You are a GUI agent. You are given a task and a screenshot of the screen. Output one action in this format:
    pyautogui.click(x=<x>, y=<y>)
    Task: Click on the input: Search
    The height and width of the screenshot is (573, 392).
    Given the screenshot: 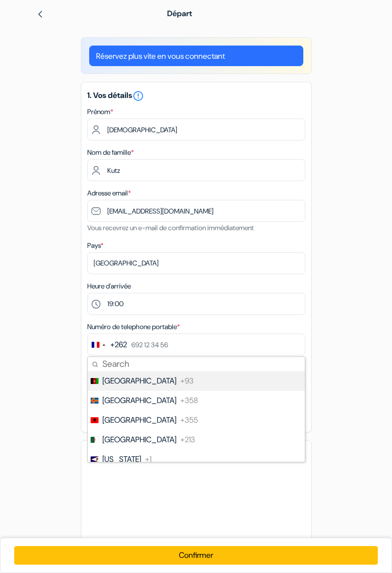 What is the action you would take?
    pyautogui.click(x=196, y=364)
    